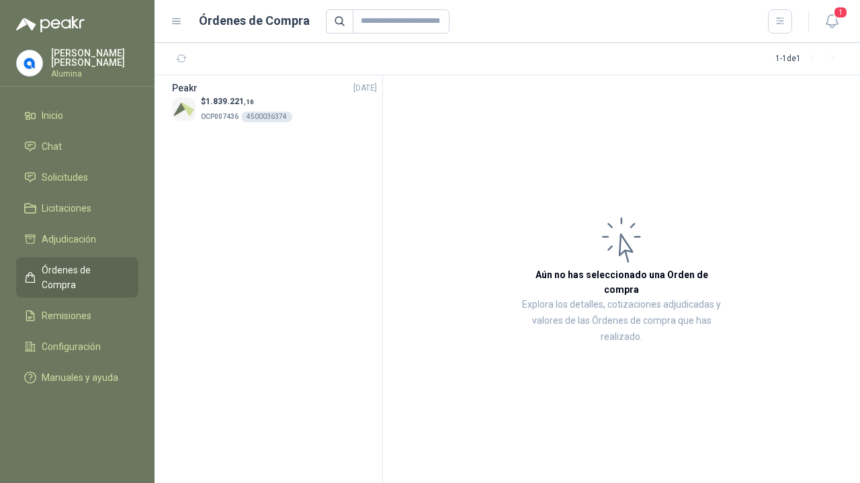 The image size is (860, 483). Describe the element at coordinates (95, 74) in the screenshot. I see `p: Alumina` at that location.